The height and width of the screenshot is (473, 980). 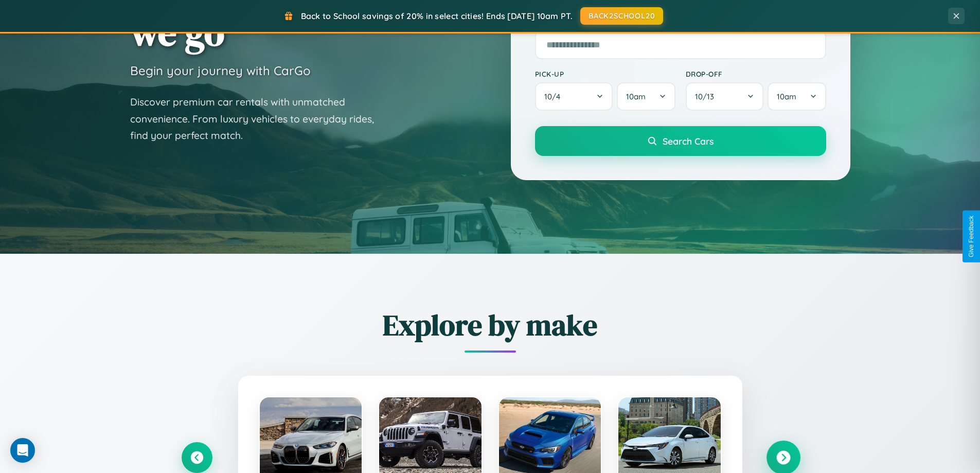 I want to click on label: Drop-off, so click(x=756, y=73).